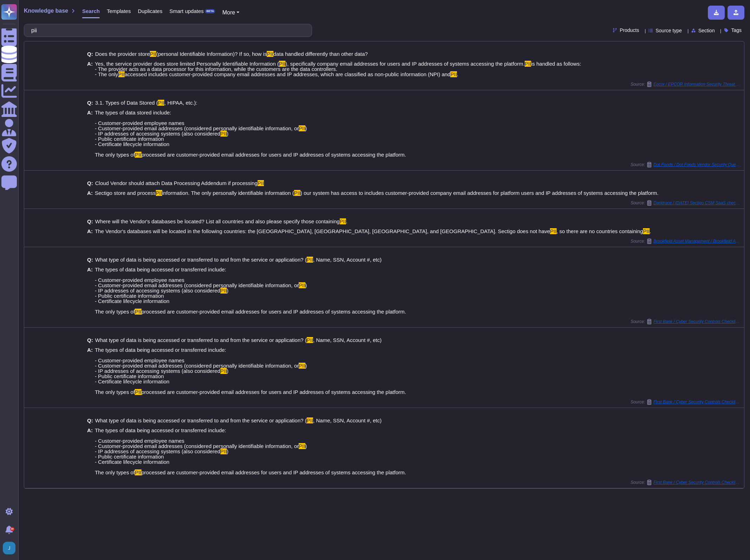 This screenshot has width=750, height=560. What do you see at coordinates (127, 102) in the screenshot?
I see `span: 3.1. Types of Data Stored (` at bounding box center [127, 102].